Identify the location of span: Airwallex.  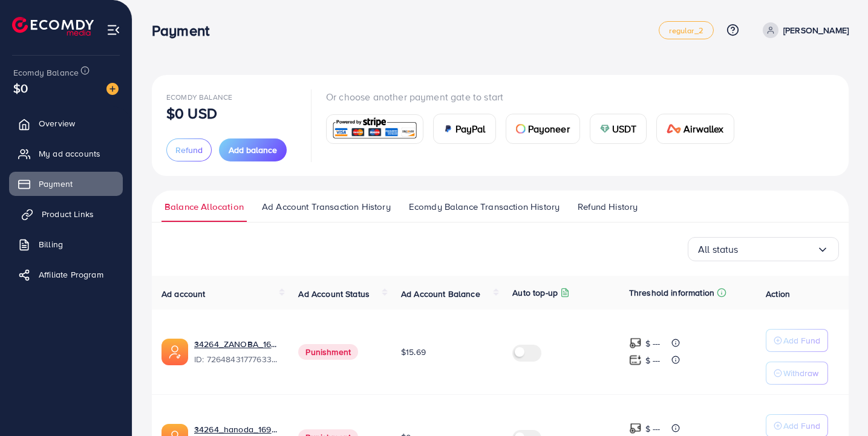
(703, 129).